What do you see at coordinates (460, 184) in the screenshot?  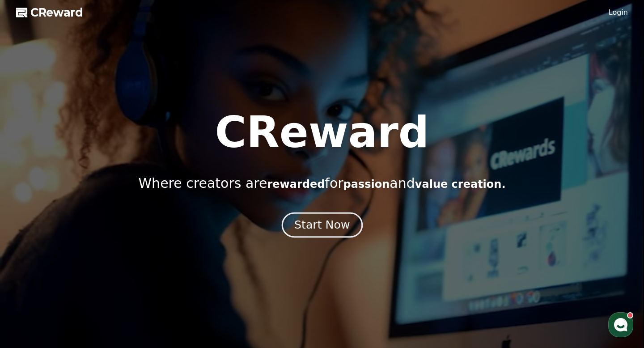 I see `span: value creation.` at bounding box center [460, 184].